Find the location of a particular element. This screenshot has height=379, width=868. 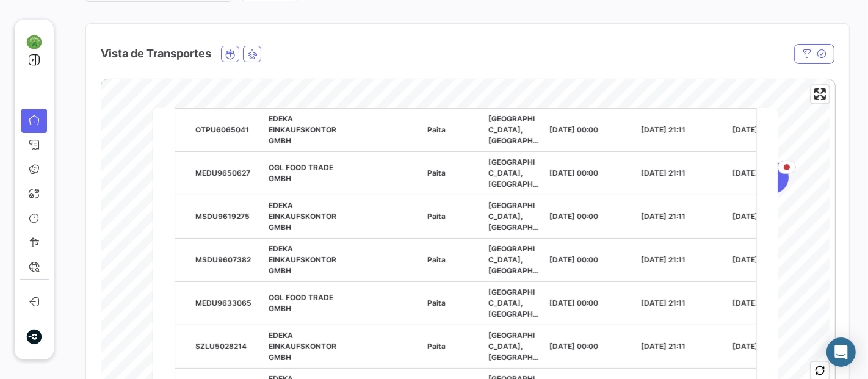

div: Abrir Intercom Messenger is located at coordinates (841, 352).